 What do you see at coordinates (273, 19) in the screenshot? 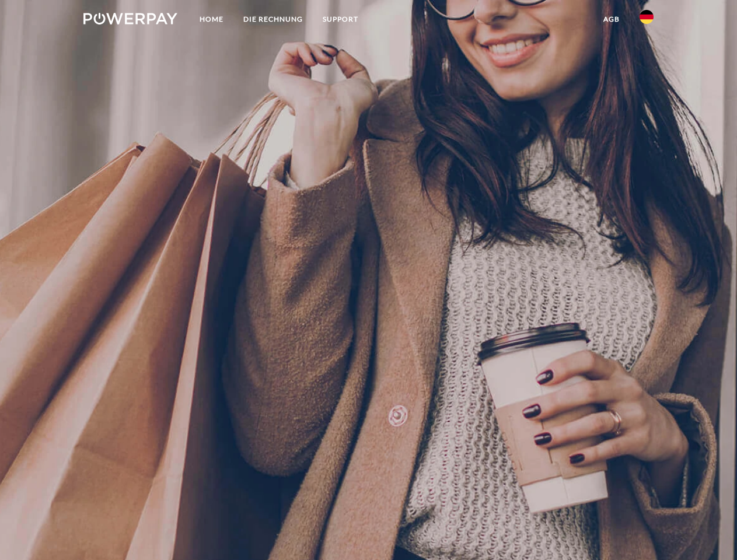
I see `a: DIE RECHNUNG` at bounding box center [273, 19].